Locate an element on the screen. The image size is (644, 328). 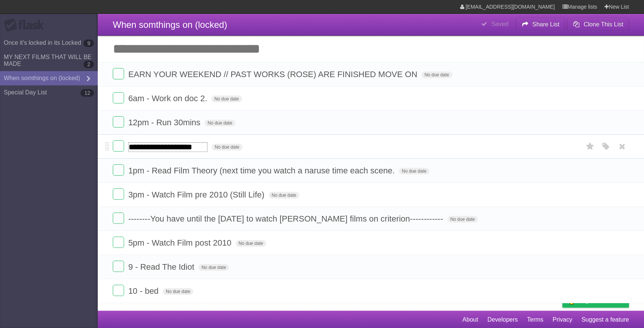
span: 12pm - Run 30mins is located at coordinates (165, 122).